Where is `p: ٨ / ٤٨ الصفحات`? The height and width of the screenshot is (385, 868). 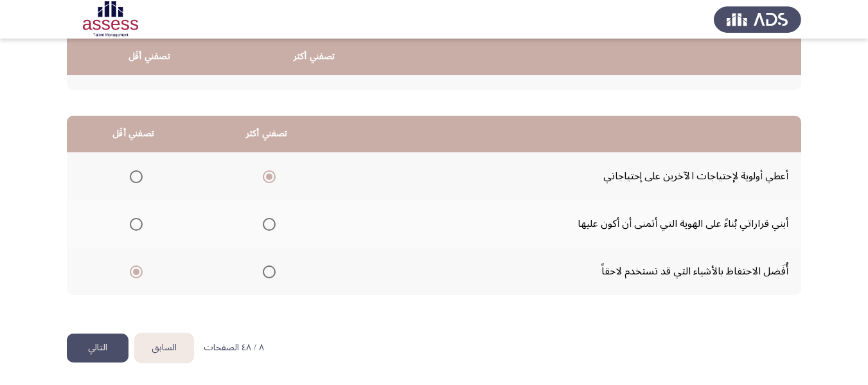
p: ٨ / ٤٨ الصفحات is located at coordinates (234, 347).